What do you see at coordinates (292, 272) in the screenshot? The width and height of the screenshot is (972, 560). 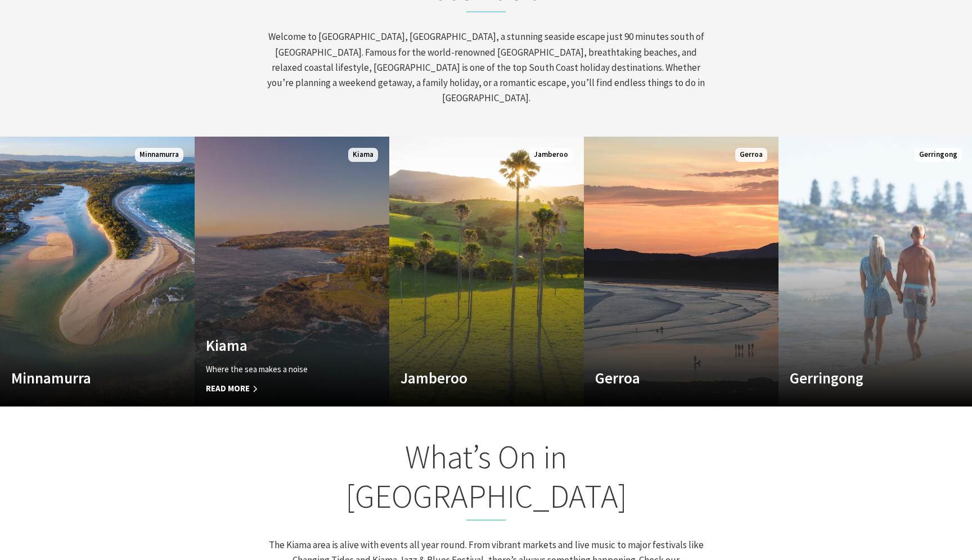 I see `a: Custom Image Used Kiama Where the sea makes a noise Read More Kiama` at bounding box center [292, 272].